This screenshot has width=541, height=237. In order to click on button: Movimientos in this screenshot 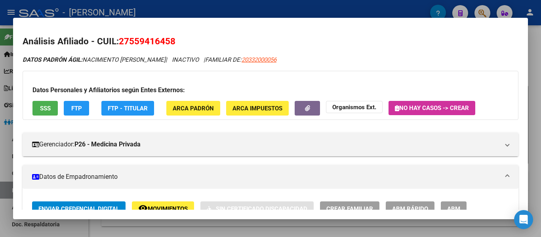, I will do `click(163, 209)`.